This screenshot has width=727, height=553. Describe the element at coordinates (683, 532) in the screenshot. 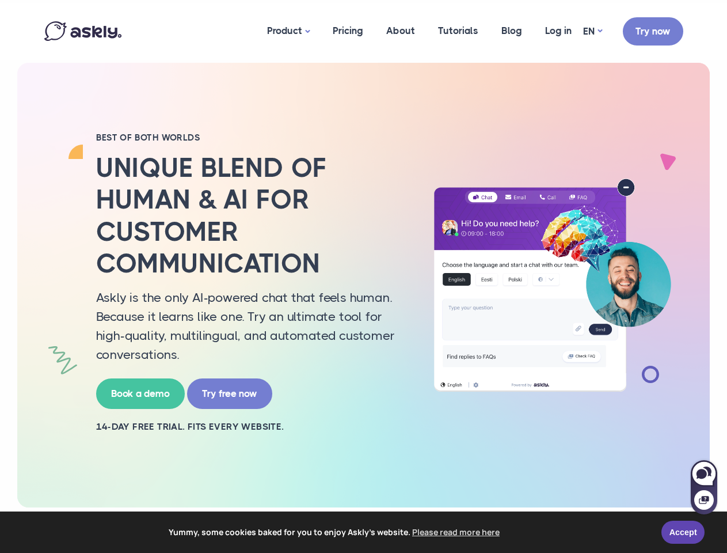

I see `a: Accept` at that location.